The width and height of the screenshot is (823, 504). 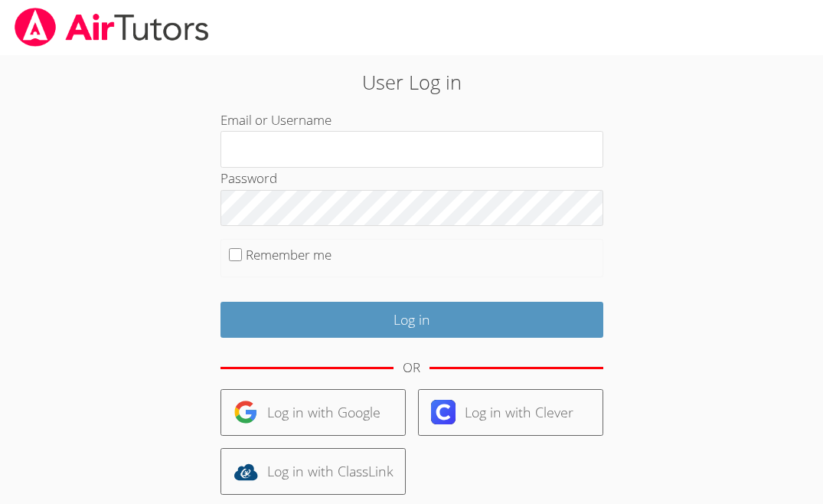 I want to click on div: OR, so click(x=411, y=368).